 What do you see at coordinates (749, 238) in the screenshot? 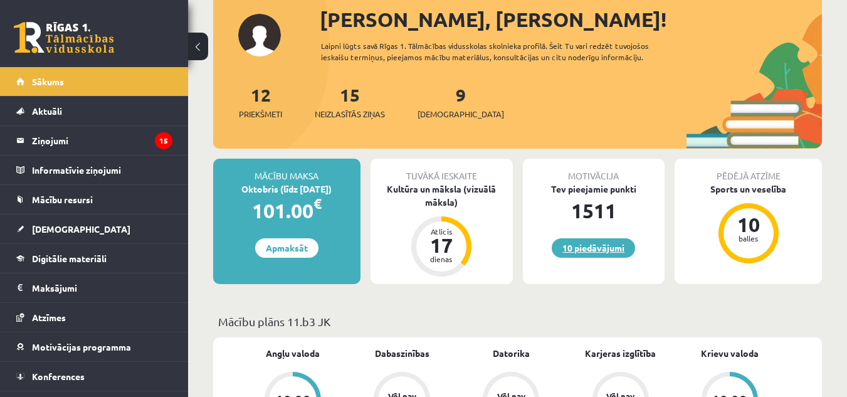
I see `div: balles` at bounding box center [749, 238].